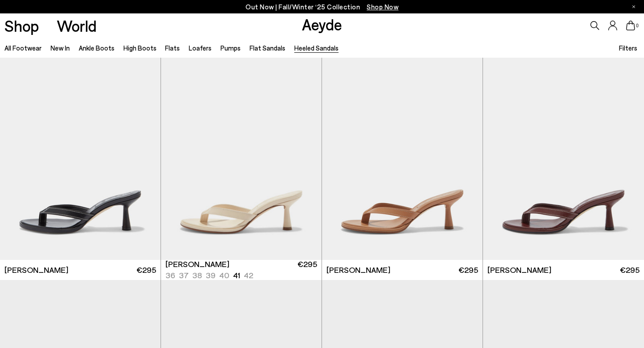 Image resolution: width=644 pixels, height=348 pixels. What do you see at coordinates (317, 48) in the screenshot?
I see `a: Heeled Sandals` at bounding box center [317, 48].